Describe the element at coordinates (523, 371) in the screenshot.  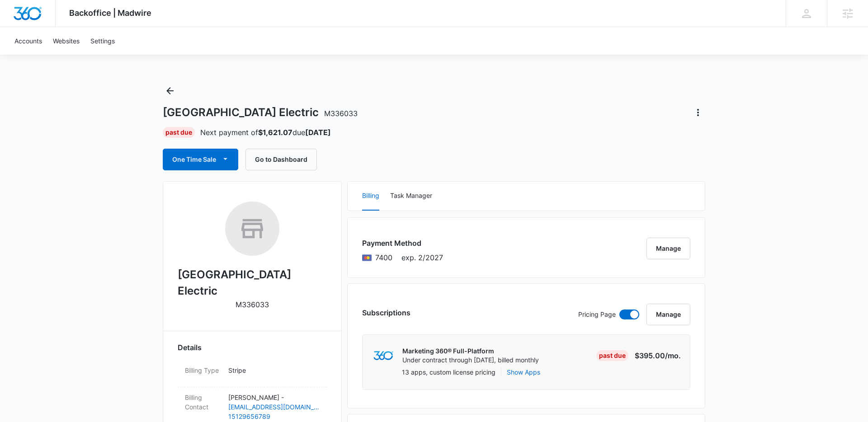
I see `button: Show Apps` at that location.